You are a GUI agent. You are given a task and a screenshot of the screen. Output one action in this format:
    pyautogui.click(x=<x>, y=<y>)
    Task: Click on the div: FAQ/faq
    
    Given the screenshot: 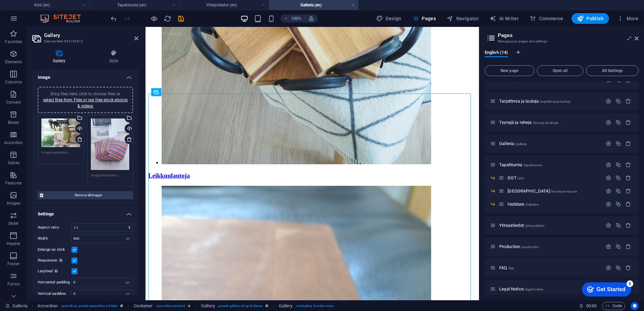 What is the action you would take?
    pyautogui.click(x=549, y=267)
    